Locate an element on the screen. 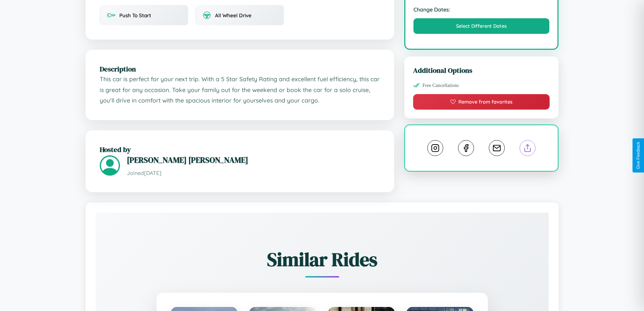 The height and width of the screenshot is (311, 644). span: Free Cancellations is located at coordinates (441, 85).